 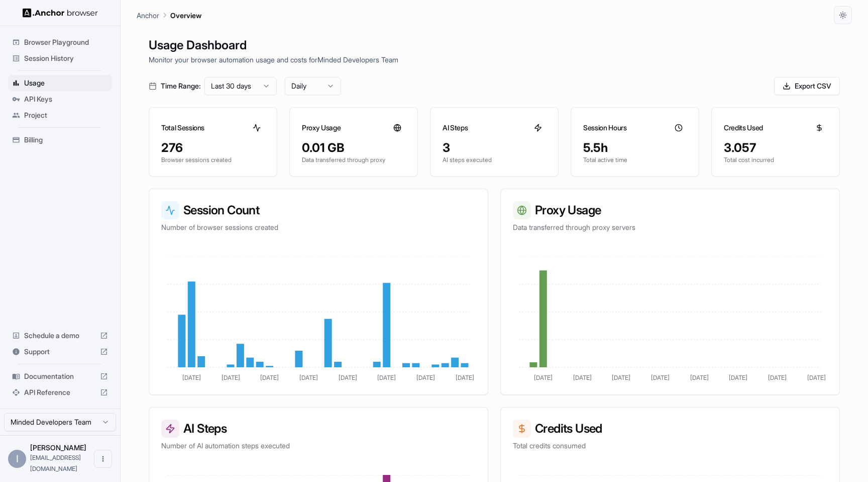 What do you see at coordinates (354, 160) in the screenshot?
I see `p: Data transferred through proxy` at bounding box center [354, 160].